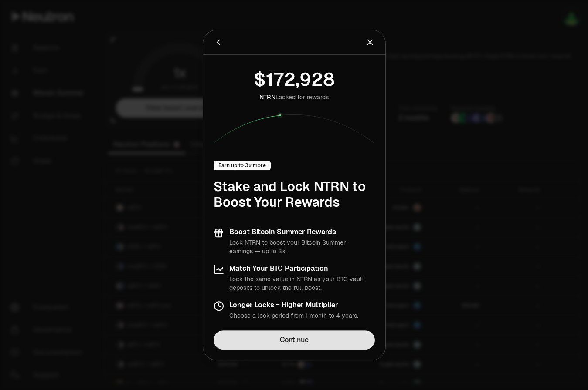 Image resolution: width=588 pixels, height=390 pixels. I want to click on p: Lock the same value in NTRN as your BTC vault deposits to unlock the full boost., so click(302, 284).